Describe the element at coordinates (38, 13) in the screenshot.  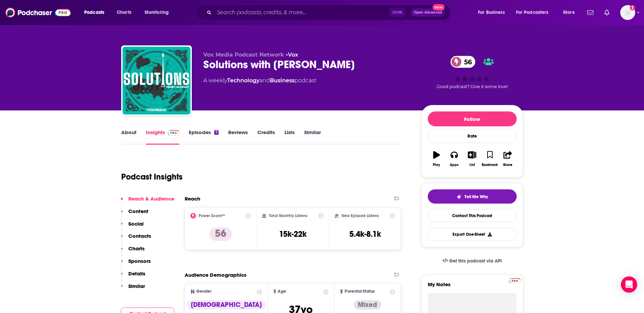
I see `a: Podchaser - Follow, Share and Rate Podcasts` at that location.